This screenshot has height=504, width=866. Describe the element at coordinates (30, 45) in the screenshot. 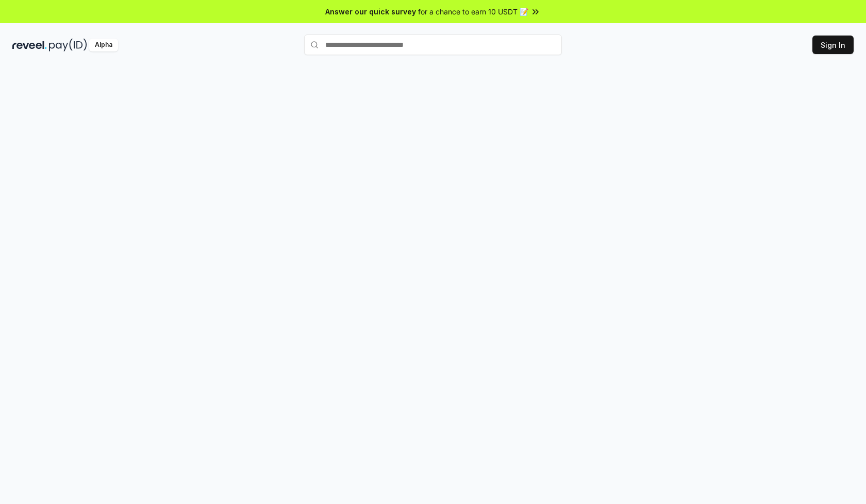

I see `img: reveel_dark` at that location.